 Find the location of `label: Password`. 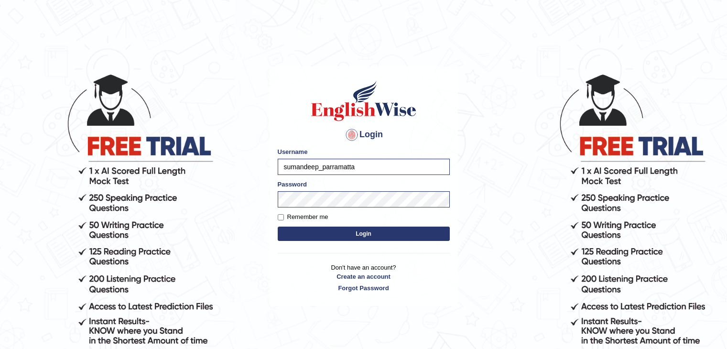

label: Password is located at coordinates (292, 184).